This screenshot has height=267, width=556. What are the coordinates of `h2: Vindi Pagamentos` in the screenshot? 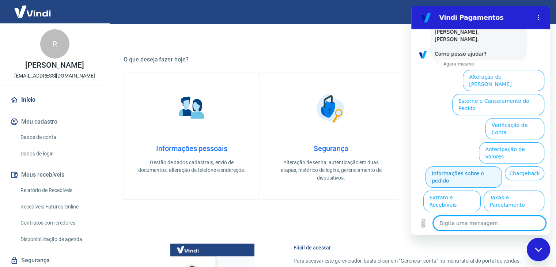 It's located at (72, 12).